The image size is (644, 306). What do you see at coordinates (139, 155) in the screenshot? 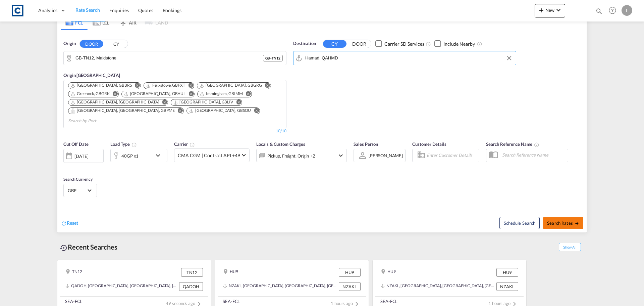
I see `div: 40GP x1icon-chevron-down` at bounding box center [139, 155].